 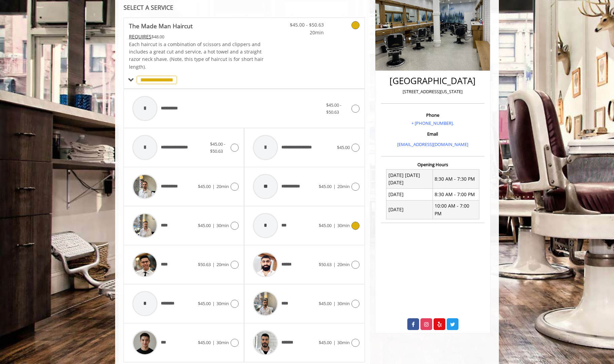 I want to click on span: This service needs some Advance to be paid before we block your appointment, so click(x=140, y=36).